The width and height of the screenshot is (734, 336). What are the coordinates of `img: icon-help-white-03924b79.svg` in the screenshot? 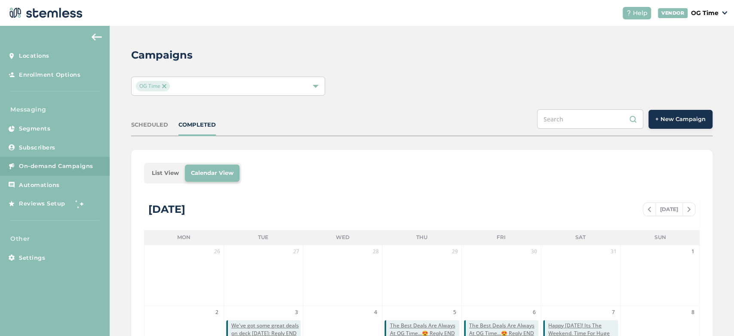 It's located at (629, 13).